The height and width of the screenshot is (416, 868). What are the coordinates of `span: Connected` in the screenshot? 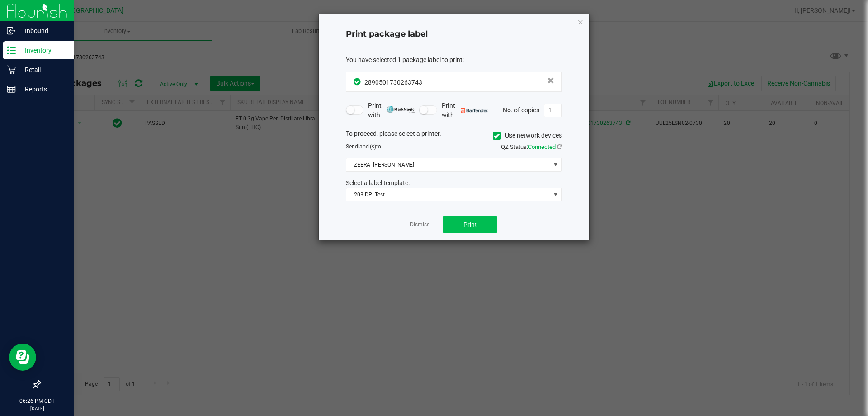 It's located at (542, 147).